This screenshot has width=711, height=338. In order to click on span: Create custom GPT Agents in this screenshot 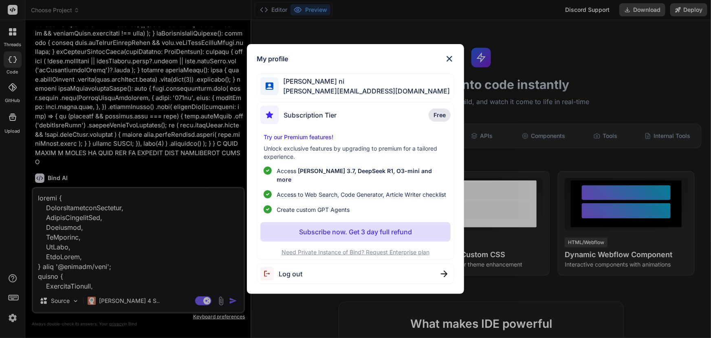, I will do `click(313, 209)`.